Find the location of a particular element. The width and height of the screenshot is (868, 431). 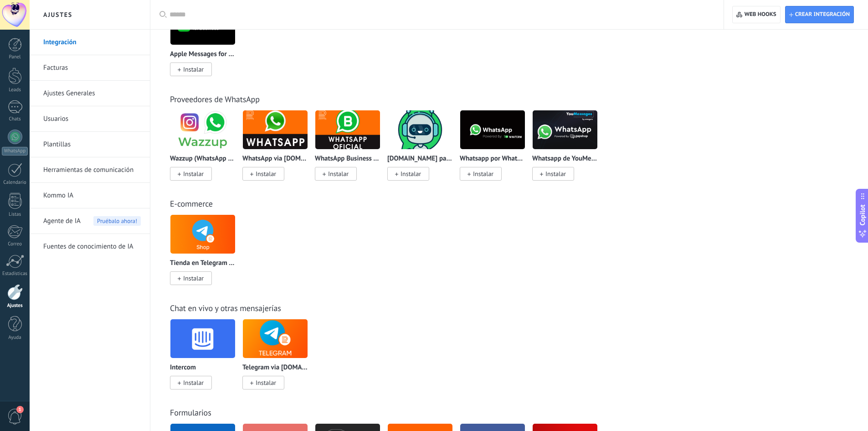

div: Tienda en Telegram via Radist.Online is located at coordinates (206, 255).